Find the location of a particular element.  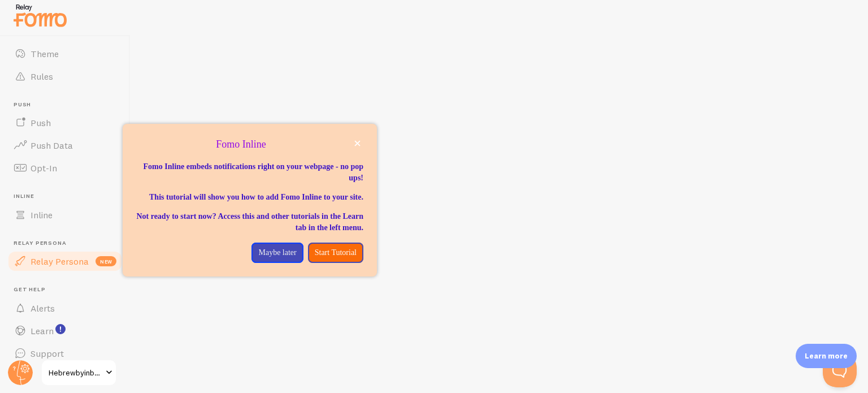

p: Maybe later is located at coordinates (277, 253).